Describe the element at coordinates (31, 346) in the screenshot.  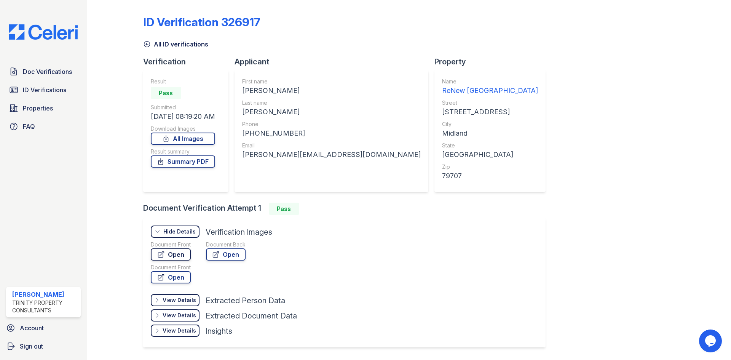
I see `span: Sign out` at that location.